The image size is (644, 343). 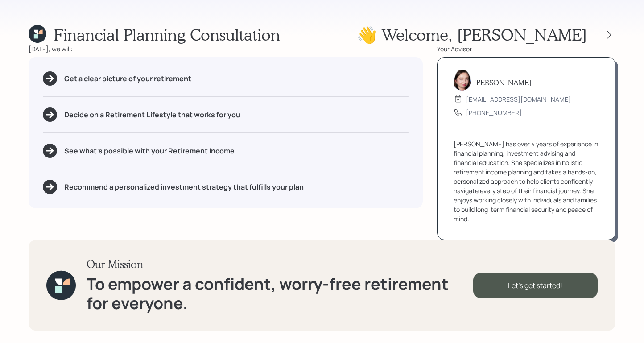 What do you see at coordinates (535, 285) in the screenshot?
I see `div: Let's get started!` at bounding box center [535, 285].